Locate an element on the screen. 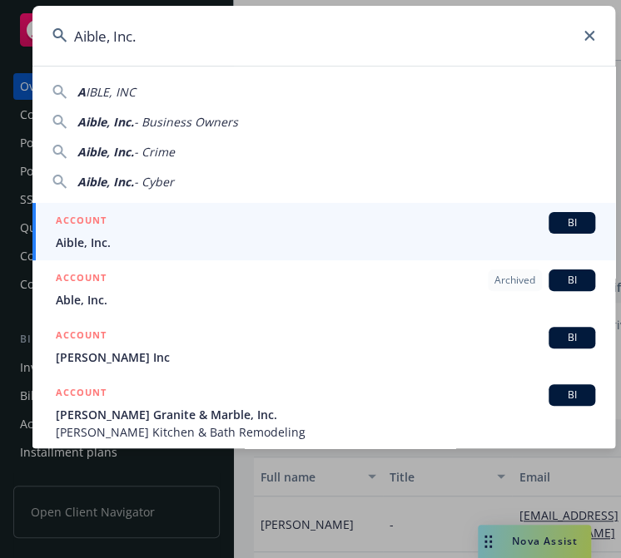 The image size is (621, 558). input: Search... is located at coordinates (324, 36).